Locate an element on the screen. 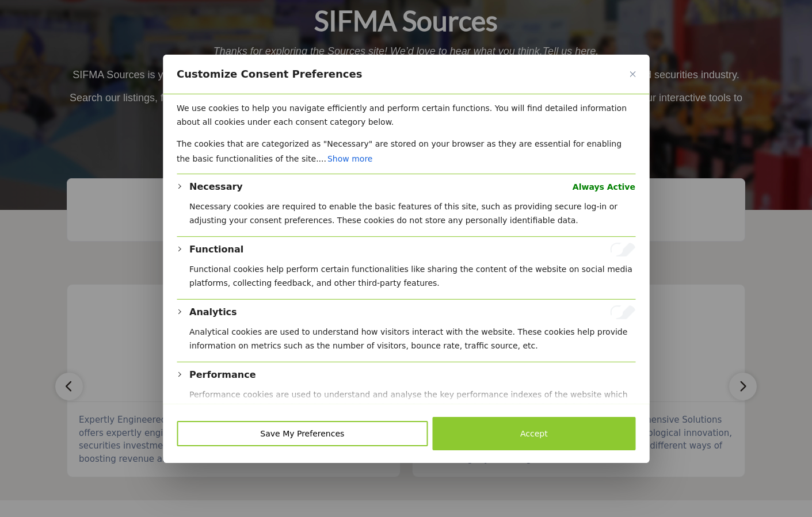  span: Customize Consent Preferences is located at coordinates (269, 73).